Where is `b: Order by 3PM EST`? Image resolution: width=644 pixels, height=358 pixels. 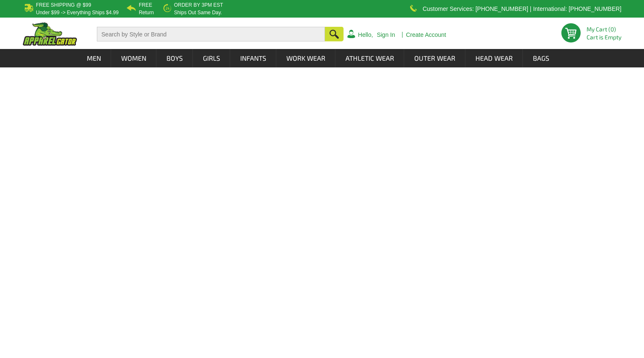 b: Order by 3PM EST is located at coordinates (198, 5).